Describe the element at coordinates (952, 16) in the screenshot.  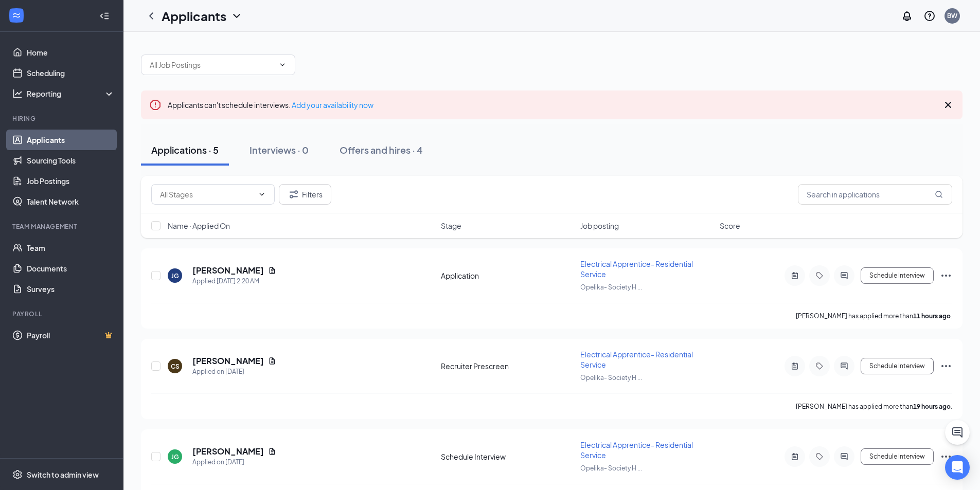
I see `div: BW` at that location.